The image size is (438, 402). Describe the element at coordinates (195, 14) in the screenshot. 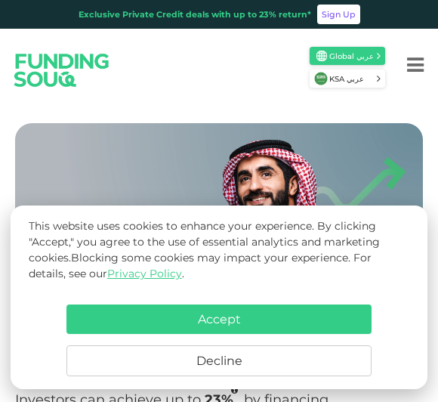

I see `div: Exclusive Private Credit deals with up to 23% return*` at that location.